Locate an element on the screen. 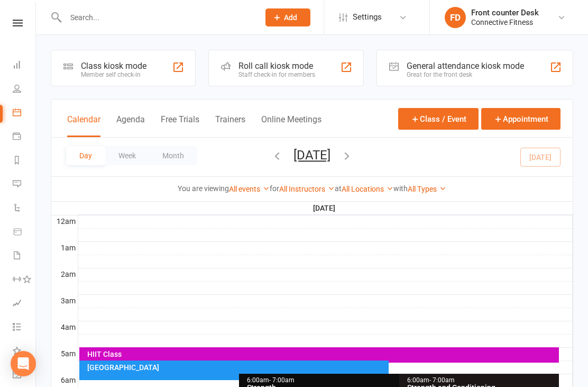 This screenshot has height=387, width=588. button: Day is located at coordinates (86, 156).